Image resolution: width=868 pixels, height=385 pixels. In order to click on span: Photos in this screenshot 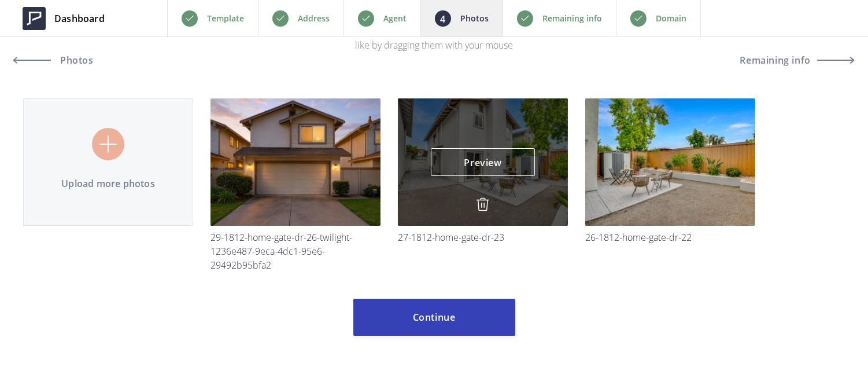, I will do `click(75, 61)`.